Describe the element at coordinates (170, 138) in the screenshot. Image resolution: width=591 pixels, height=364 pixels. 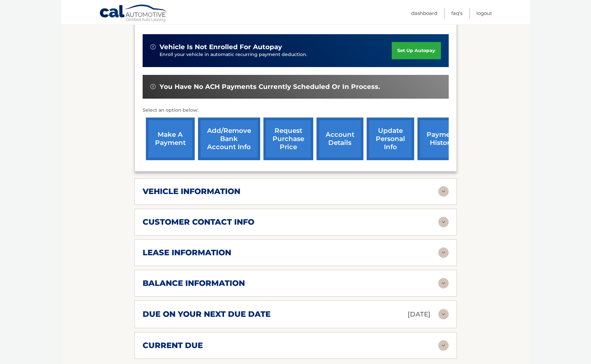
I see `a: make a payment` at that location.